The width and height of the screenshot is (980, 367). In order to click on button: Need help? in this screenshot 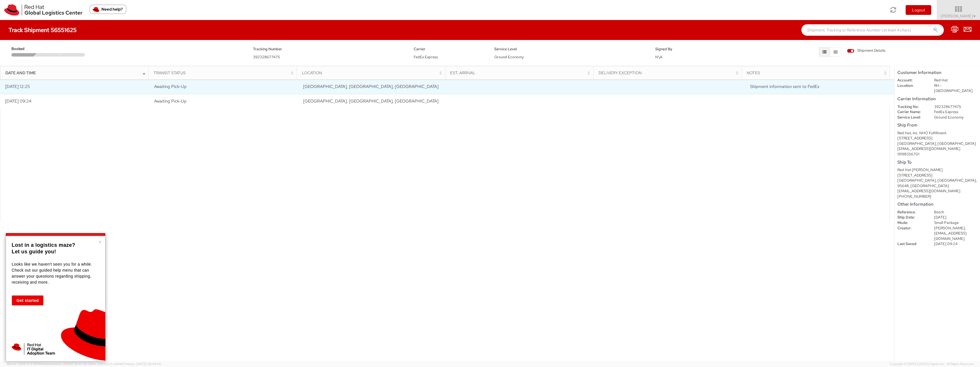, I will do `click(108, 9)`.